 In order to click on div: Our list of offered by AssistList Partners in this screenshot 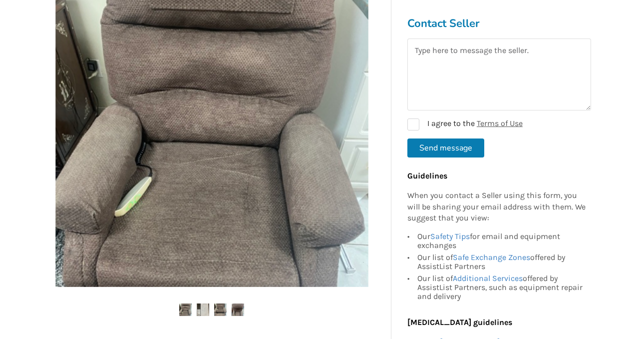, I will do `click(502, 262)`.